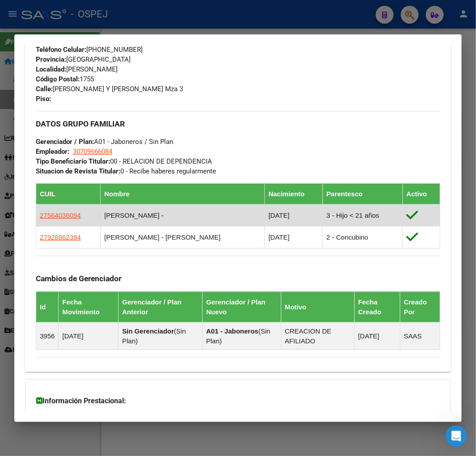  I want to click on th: Nacimiento, so click(294, 193).